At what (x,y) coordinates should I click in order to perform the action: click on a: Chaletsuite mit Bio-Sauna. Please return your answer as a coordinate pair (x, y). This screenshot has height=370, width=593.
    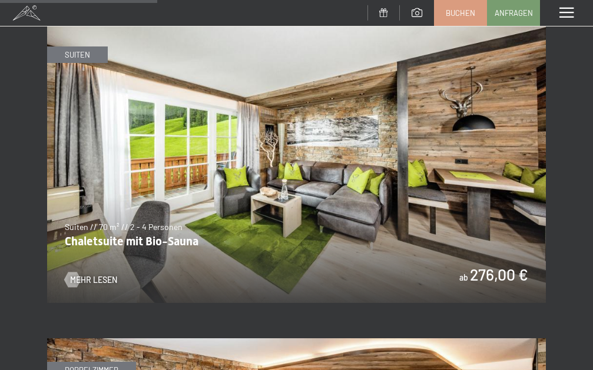
    Looking at the image, I should click on (296, 27).